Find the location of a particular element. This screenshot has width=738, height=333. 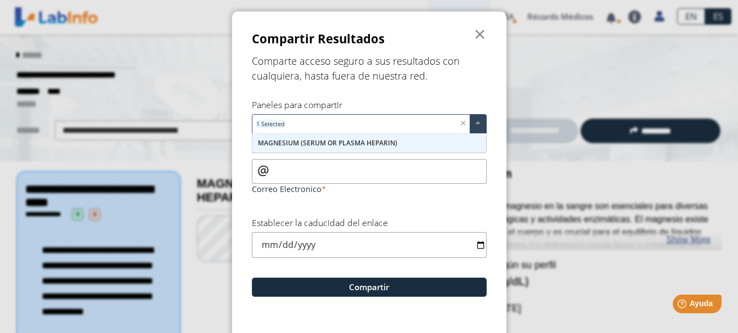

label: Correo Electronico is located at coordinates (369, 189).